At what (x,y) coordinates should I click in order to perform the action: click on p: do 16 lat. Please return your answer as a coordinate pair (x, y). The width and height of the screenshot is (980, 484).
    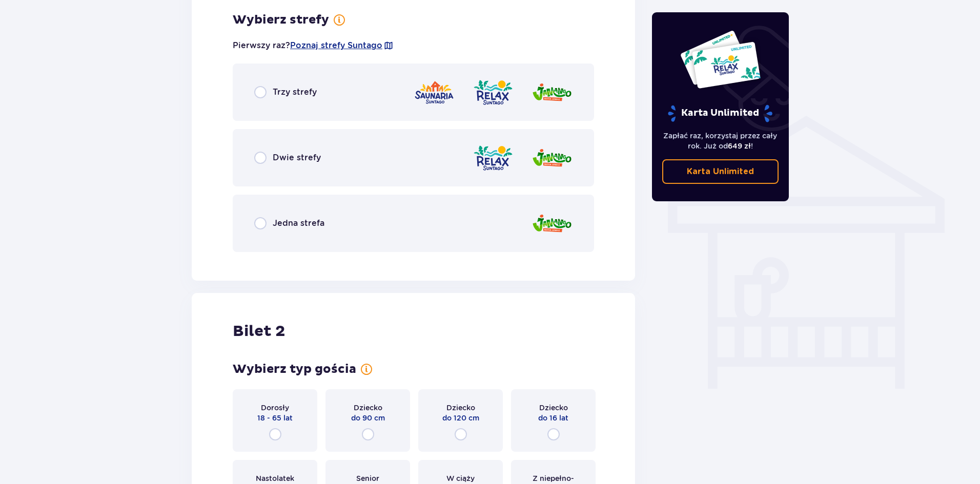
    Looking at the image, I should click on (553, 418).